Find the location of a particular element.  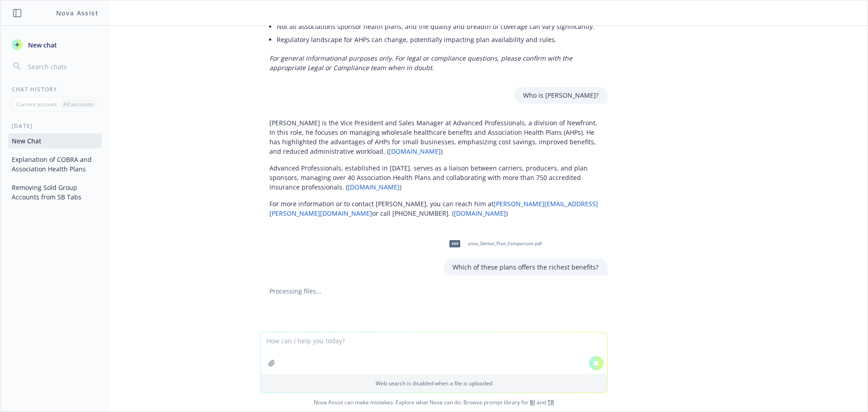

em: For general informational purposes only. For legal or compliance questions, please confirm with t... is located at coordinates (421, 63).